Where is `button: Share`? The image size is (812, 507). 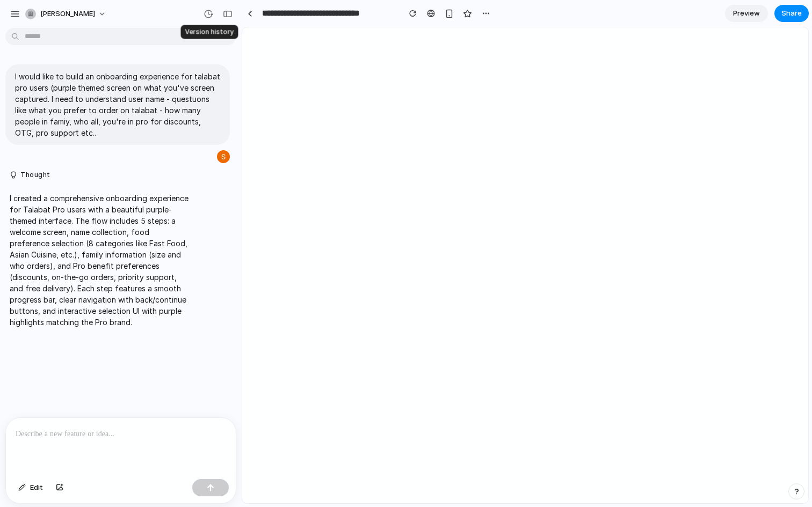 button: Share is located at coordinates (792, 13).